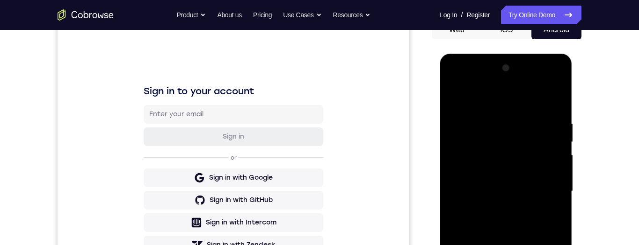 This screenshot has width=639, height=245. I want to click on div: Sign in with Google, so click(183, 158).